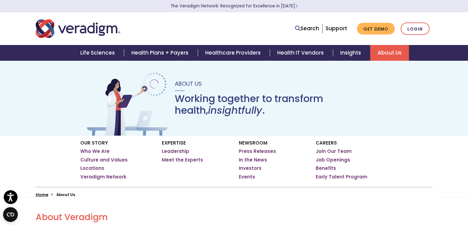 Image resolution: width=468 pixels, height=225 pixels. I want to click on a: Support, so click(336, 28).